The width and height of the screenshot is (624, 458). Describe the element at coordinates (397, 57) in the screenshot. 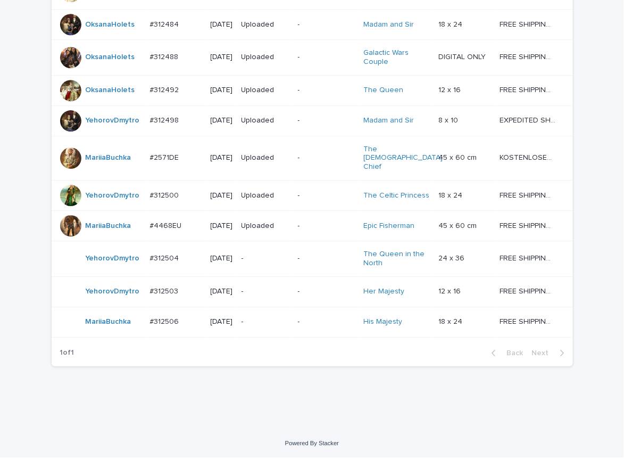

I see `a: Galactic Wars Couple` at that location.